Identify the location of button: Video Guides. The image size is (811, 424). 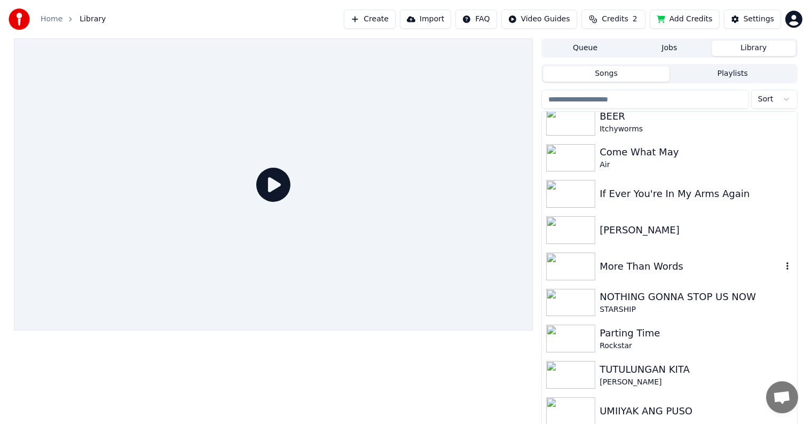
(539, 19).